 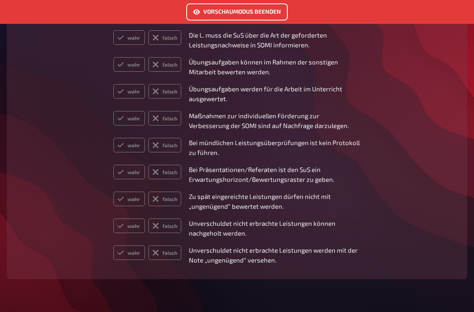 What do you see at coordinates (274, 66) in the screenshot?
I see `p: Übungsaufgaben können im Rahmen der sonstigen Mitarbeit bewerten werden.` at bounding box center [274, 66].